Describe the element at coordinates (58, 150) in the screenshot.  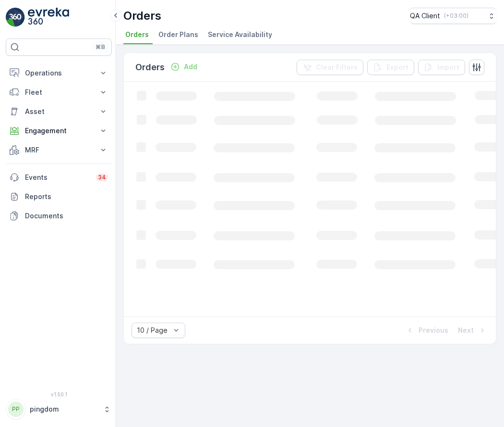
I see `p: MRF` at that location.